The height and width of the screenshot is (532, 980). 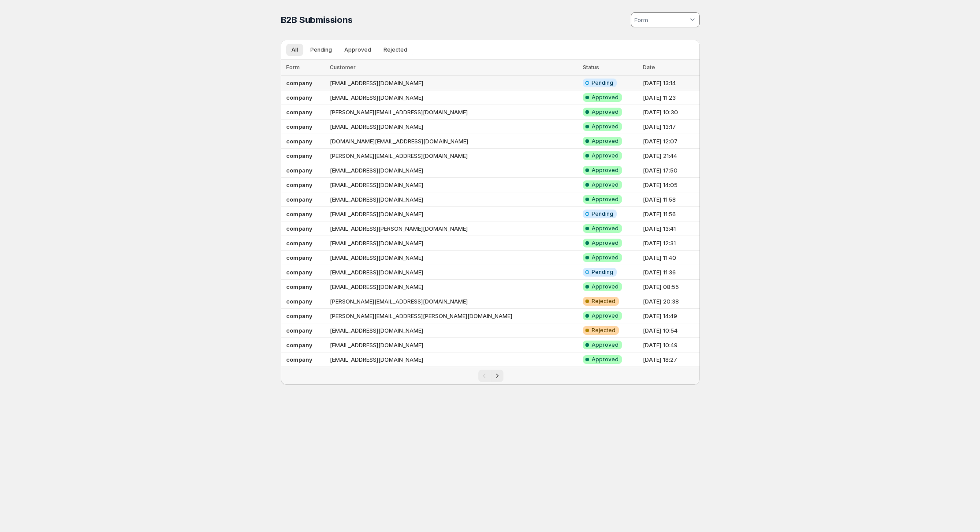 What do you see at coordinates (294, 50) in the screenshot?
I see `span: All` at bounding box center [294, 50].